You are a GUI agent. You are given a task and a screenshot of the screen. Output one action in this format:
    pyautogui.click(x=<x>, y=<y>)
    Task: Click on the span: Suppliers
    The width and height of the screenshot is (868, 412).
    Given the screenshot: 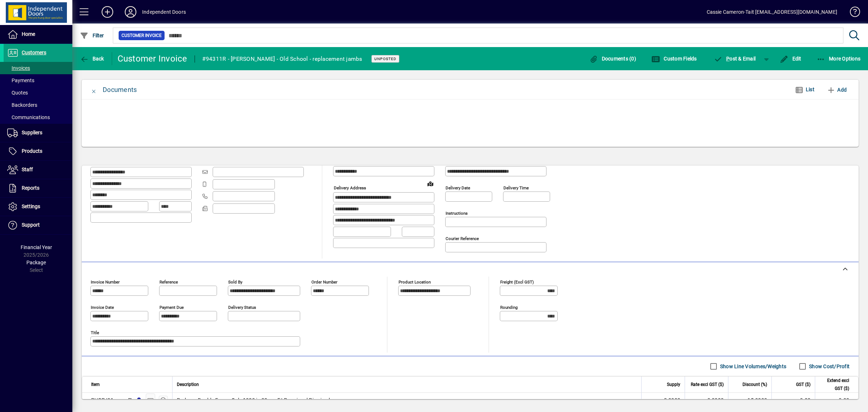 What is the action you would take?
    pyautogui.click(x=32, y=133)
    